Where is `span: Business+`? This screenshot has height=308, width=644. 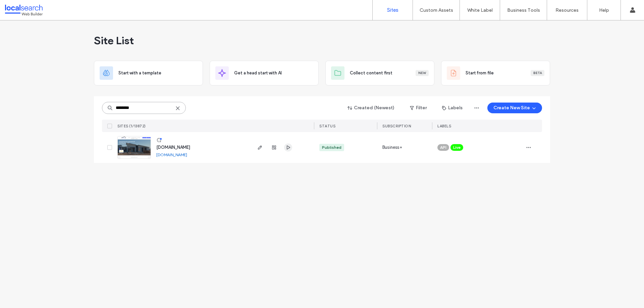 span: Business+ is located at coordinates (393, 147).